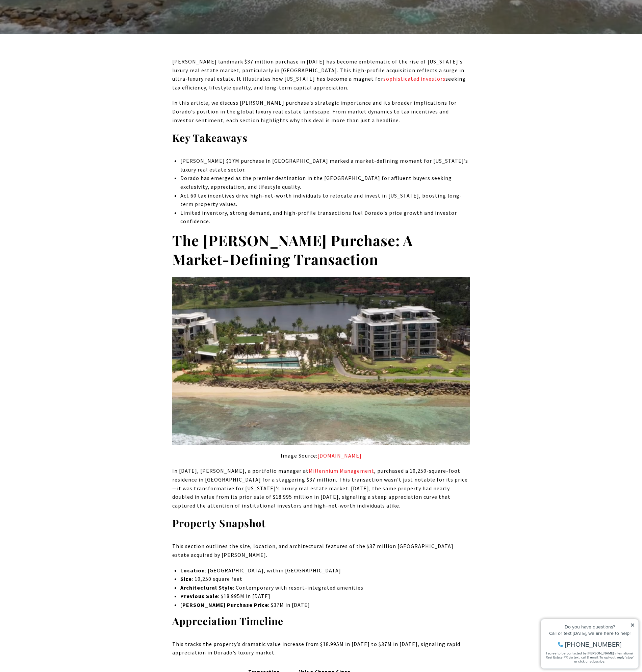  Describe the element at coordinates (186, 578) in the screenshot. I see `strong: Size` at that location.